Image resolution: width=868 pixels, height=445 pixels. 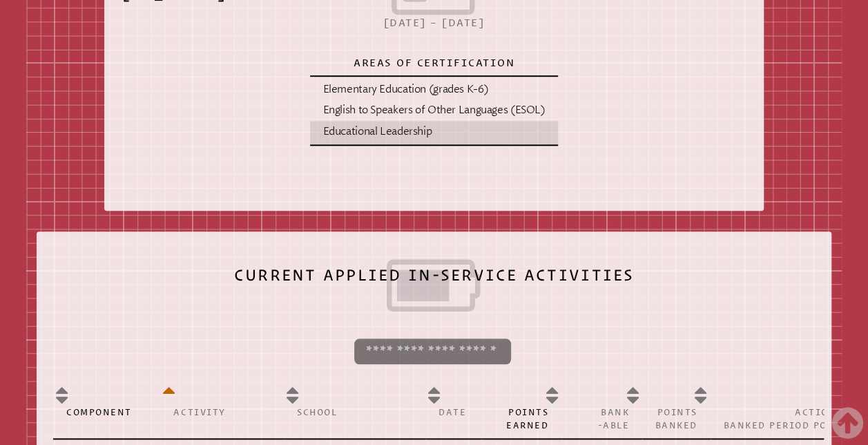 What do you see at coordinates (453, 413) in the screenshot?
I see `p: Date` at bounding box center [453, 413].